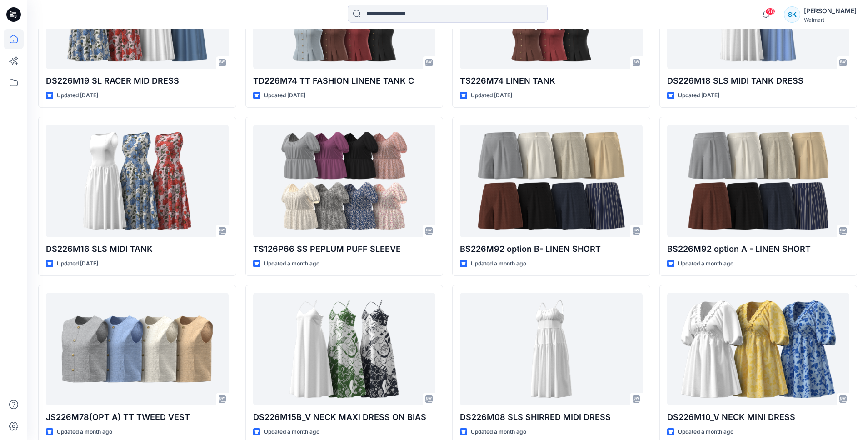  What do you see at coordinates (551, 180) in the screenshot?
I see `a: BS226M92 option B- LINEN SHORT` at bounding box center [551, 180].